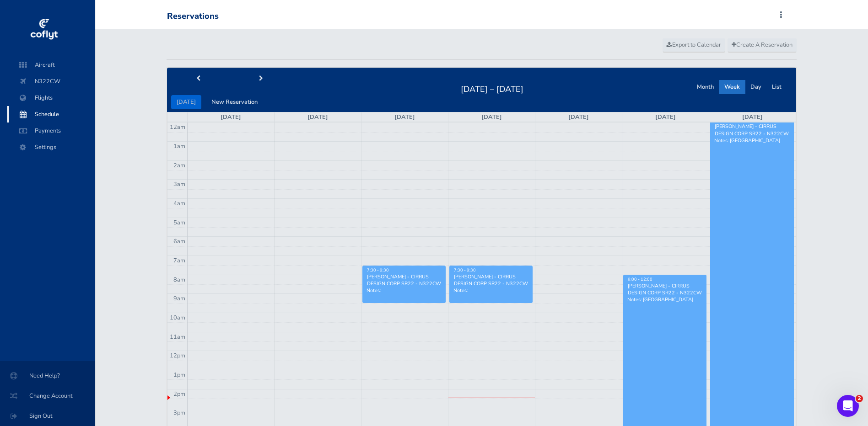 Image resolution: width=868 pixels, height=426 pixels. I want to click on button: prev, so click(198, 78).